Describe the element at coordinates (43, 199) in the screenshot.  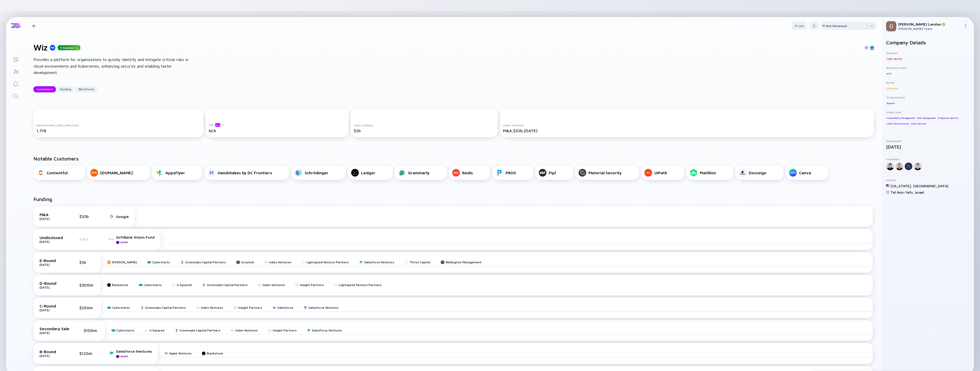
I see `h2: Funding` at that location.